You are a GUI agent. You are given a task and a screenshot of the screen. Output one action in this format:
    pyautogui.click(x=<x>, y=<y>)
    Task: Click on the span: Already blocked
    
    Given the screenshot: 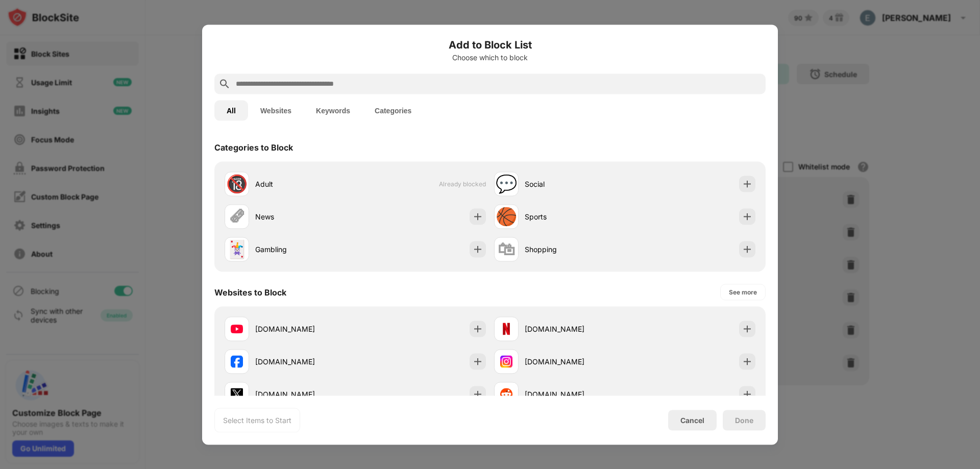 What is the action you would take?
    pyautogui.click(x=462, y=184)
    